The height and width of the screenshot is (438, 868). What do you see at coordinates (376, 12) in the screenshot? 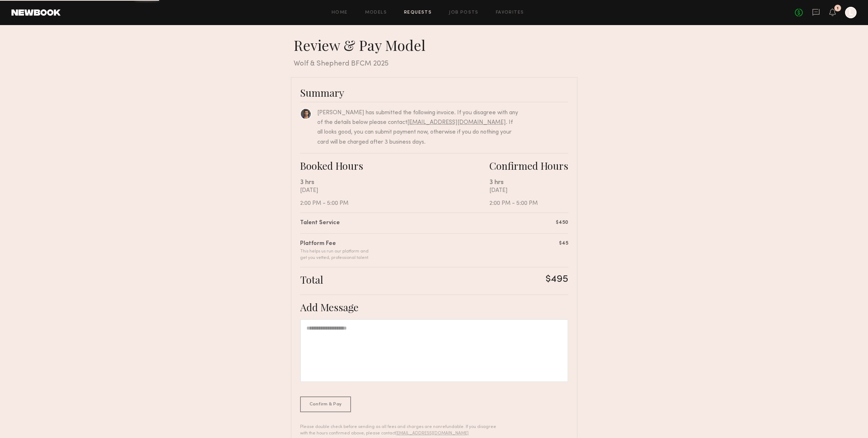
I see `a: Models` at bounding box center [376, 12].